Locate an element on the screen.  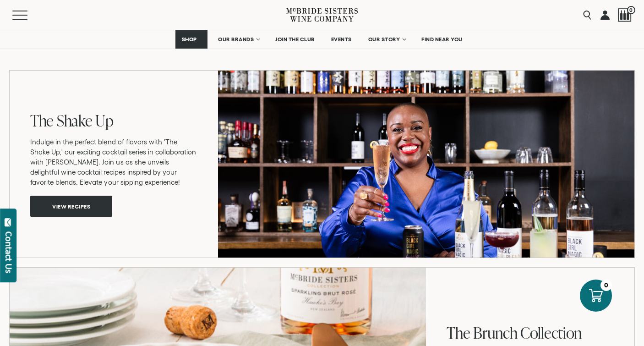
span: OUR STORY is located at coordinates (384, 40).